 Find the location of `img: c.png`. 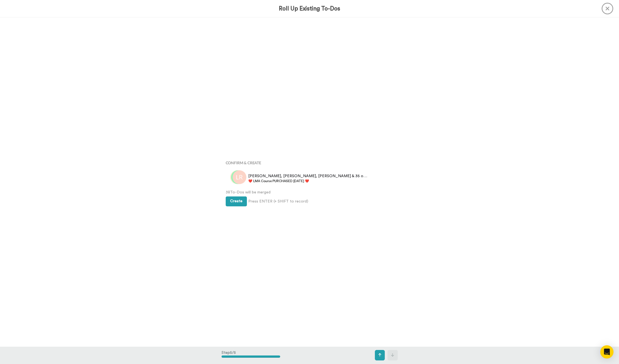

img: c.png is located at coordinates (238, 177).